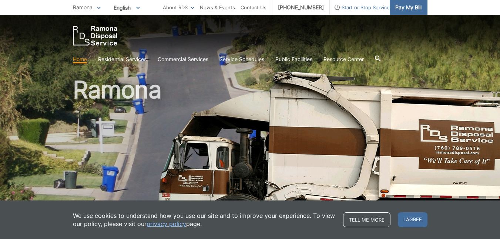 The height and width of the screenshot is (239, 500). I want to click on a: EDCD logo. Return to the homepage., so click(95, 36).